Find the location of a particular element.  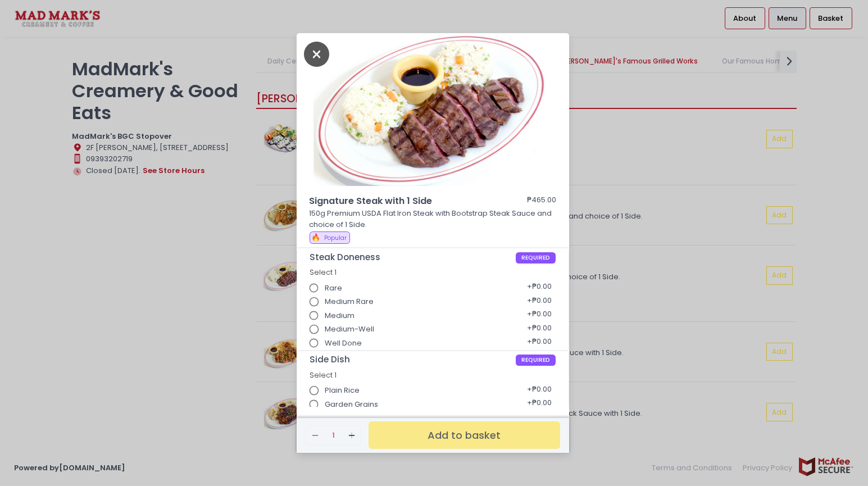

img: Signature Steak with 1 Side is located at coordinates (433, 109).